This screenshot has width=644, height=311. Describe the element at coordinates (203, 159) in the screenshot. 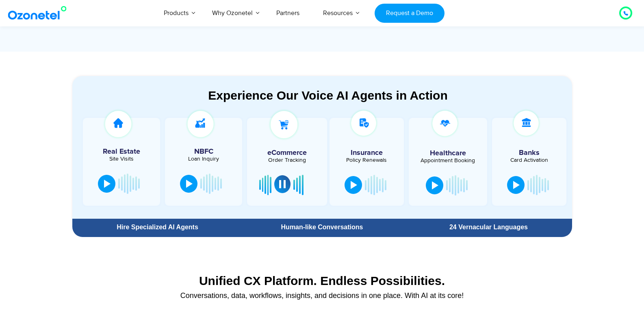

I see `div: Loan Inquiry` at that location.